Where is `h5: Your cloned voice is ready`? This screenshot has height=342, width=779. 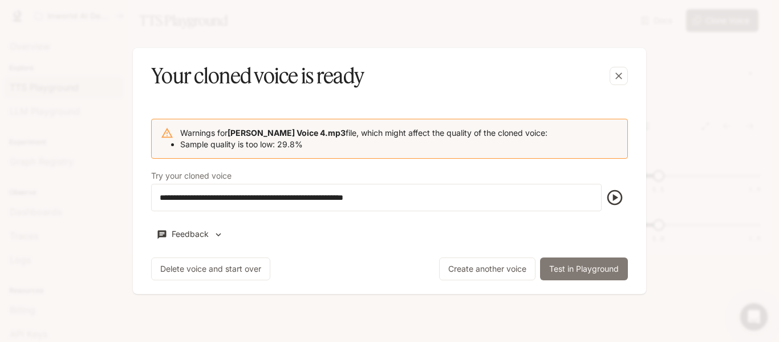 h5: Your cloned voice is ready is located at coordinates (257, 76).